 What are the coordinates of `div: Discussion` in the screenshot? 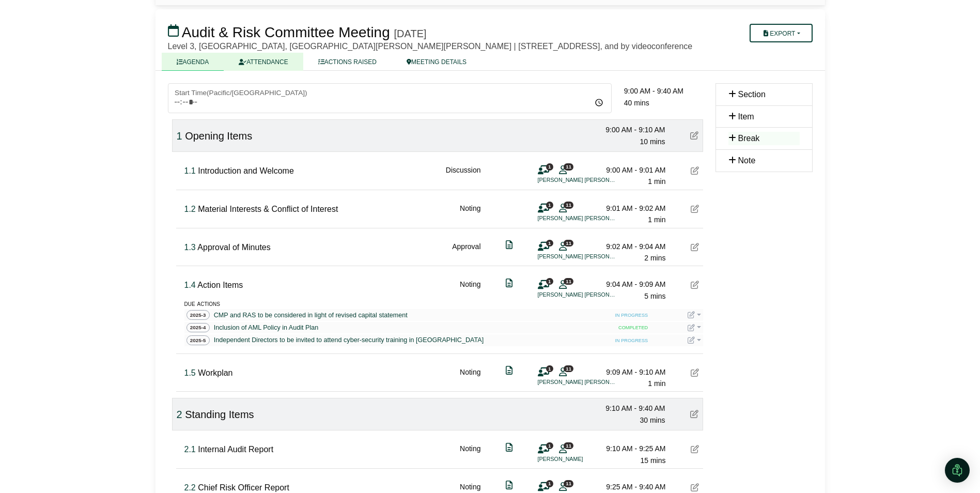 It's located at (463, 175).